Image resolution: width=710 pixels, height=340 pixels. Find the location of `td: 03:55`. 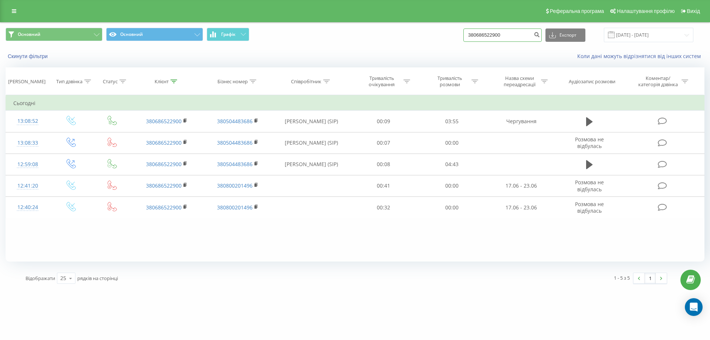

td: 03:55 is located at coordinates (452, 121).